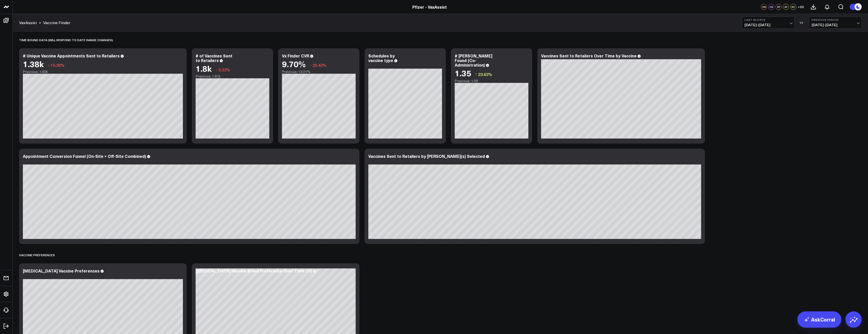  What do you see at coordinates (33, 64) in the screenshot?
I see `div: 1.38k` at bounding box center [33, 64].